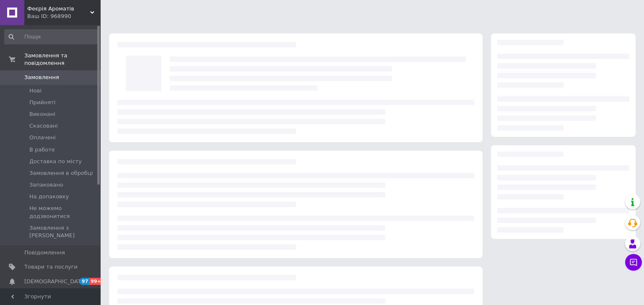 The height and width of the screenshot is (305, 644). What do you see at coordinates (60, 173) in the screenshot?
I see `span: Замовлення в обробці` at bounding box center [60, 173].